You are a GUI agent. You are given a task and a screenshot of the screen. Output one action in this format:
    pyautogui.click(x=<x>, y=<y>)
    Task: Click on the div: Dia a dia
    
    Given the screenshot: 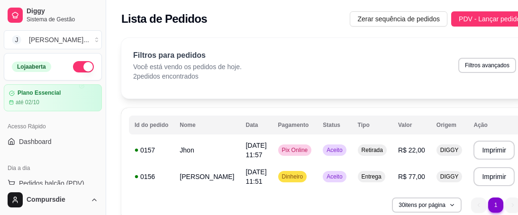 What is the action you would take?
    pyautogui.click(x=53, y=168)
    